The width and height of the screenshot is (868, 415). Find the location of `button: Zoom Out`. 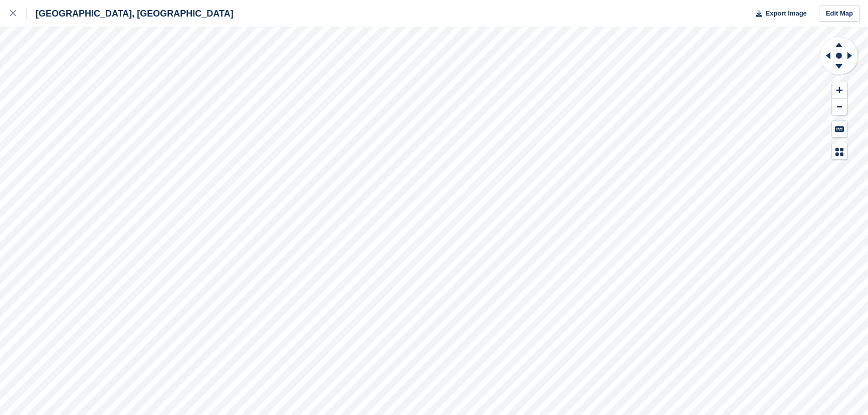

button: Zoom Out is located at coordinates (839, 107).